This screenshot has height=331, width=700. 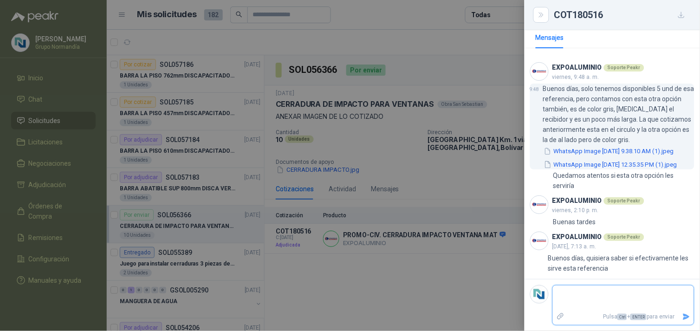 I want to click on div: COT180516, so click(x=622, y=15).